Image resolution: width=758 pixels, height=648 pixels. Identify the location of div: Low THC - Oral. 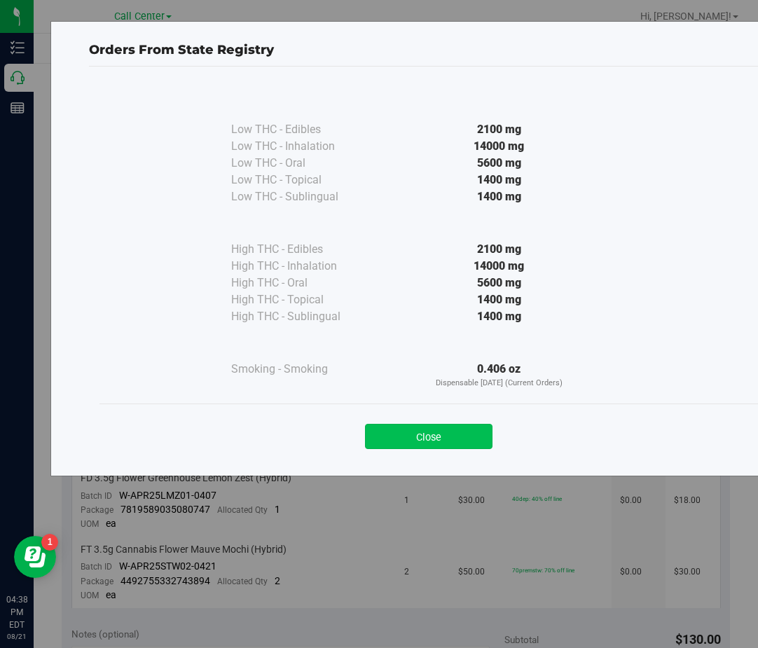
(301, 163).